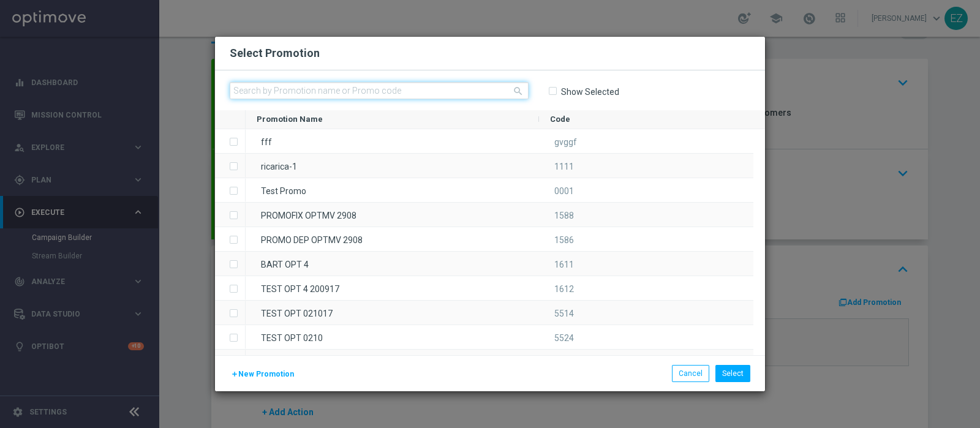 The image size is (980, 428). I want to click on span: Promotion Name, so click(290, 119).